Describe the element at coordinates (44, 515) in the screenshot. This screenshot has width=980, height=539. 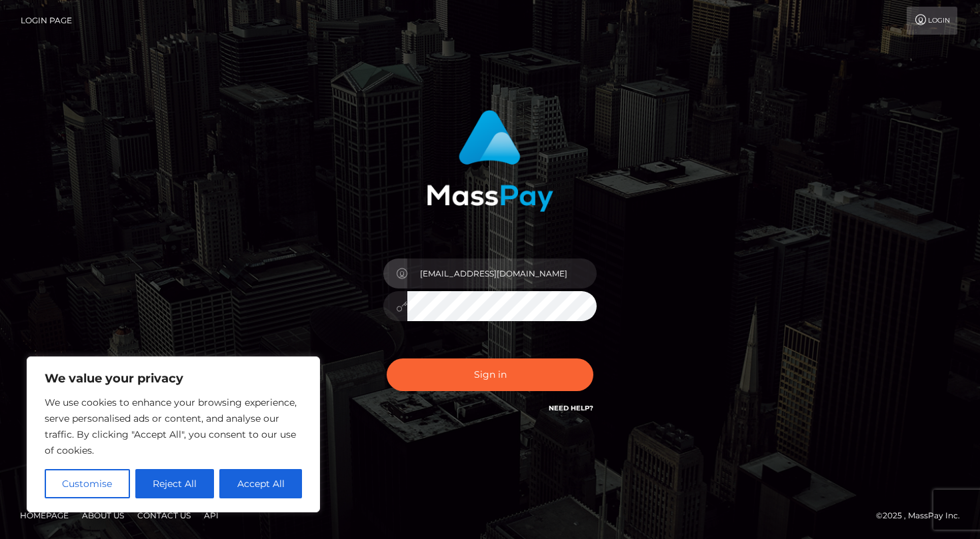
I see `a: Homepage` at that location.